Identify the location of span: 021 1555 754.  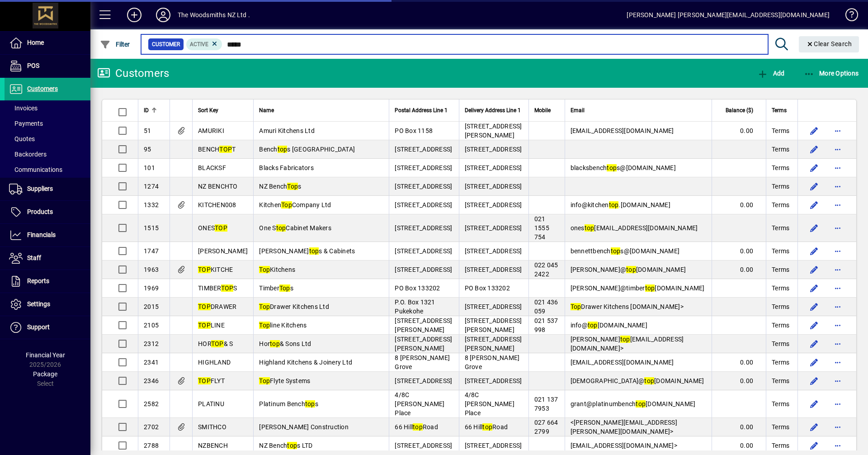
(542, 228).